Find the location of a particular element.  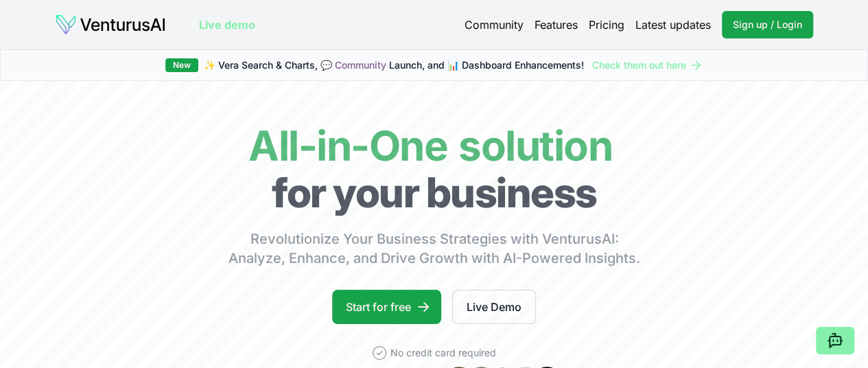

a: Pricing is located at coordinates (607, 25).